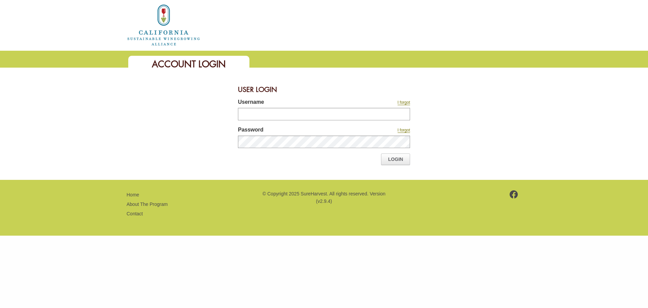 Image resolution: width=648 pixels, height=308 pixels. What do you see at coordinates (396, 159) in the screenshot?
I see `a: Login` at bounding box center [396, 159].